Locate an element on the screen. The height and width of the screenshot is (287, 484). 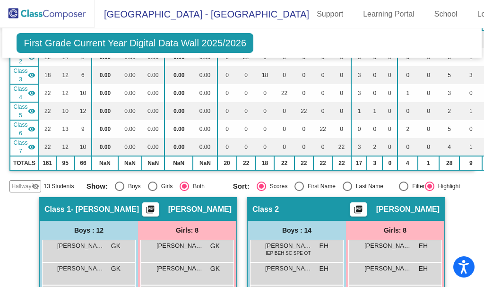
td: Michelle Hall - No Class Name is located at coordinates (24, 93).